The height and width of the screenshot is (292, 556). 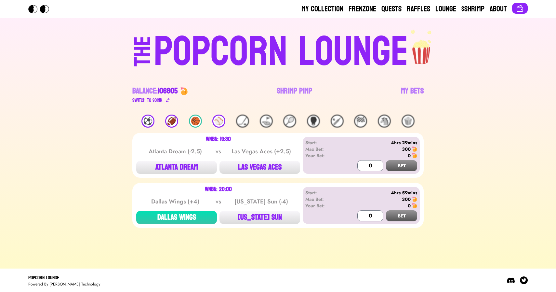 I want to click on img: Twitter, so click(x=524, y=280).